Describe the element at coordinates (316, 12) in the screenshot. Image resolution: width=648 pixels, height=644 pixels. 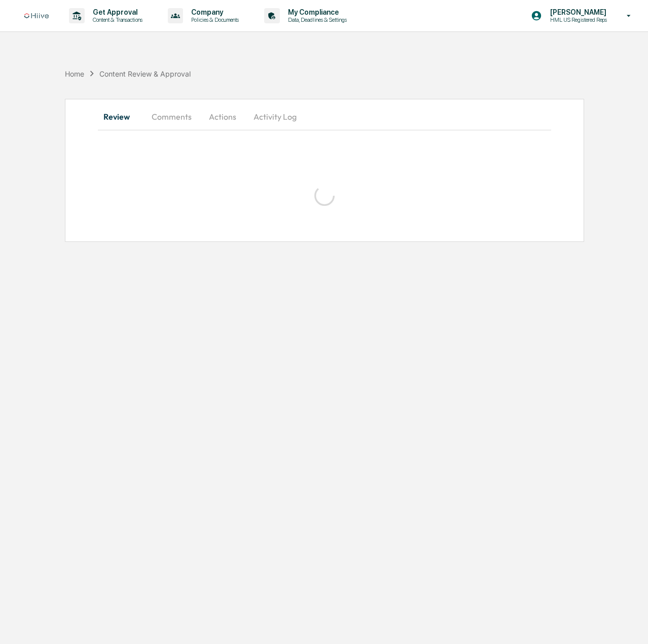
I see `p: My Compliance` at that location.